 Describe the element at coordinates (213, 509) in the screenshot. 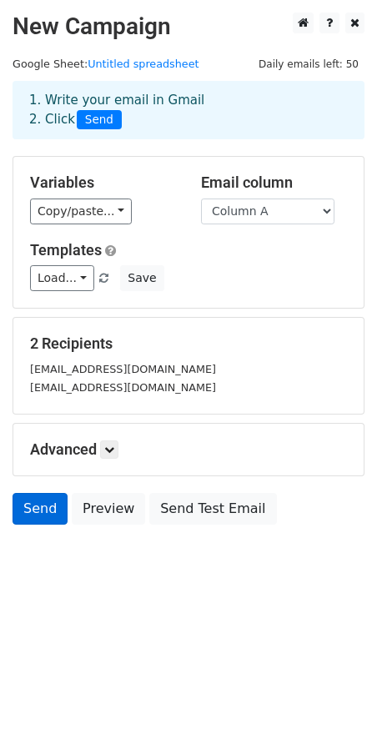

I see `a: Send Test Email` at that location.